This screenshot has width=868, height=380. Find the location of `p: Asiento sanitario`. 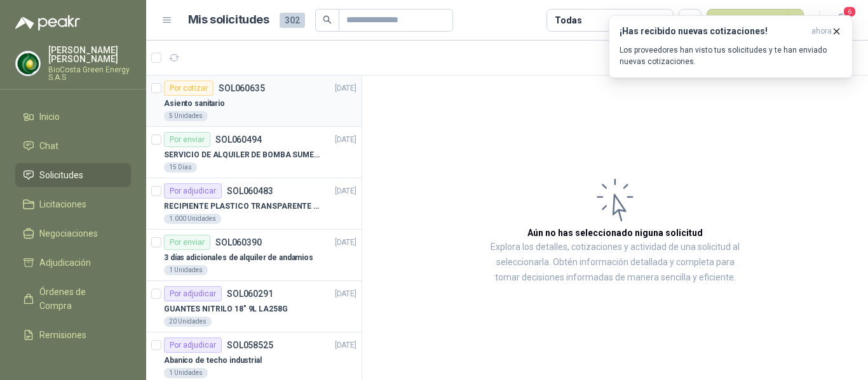

p: Asiento sanitario is located at coordinates (195, 104).